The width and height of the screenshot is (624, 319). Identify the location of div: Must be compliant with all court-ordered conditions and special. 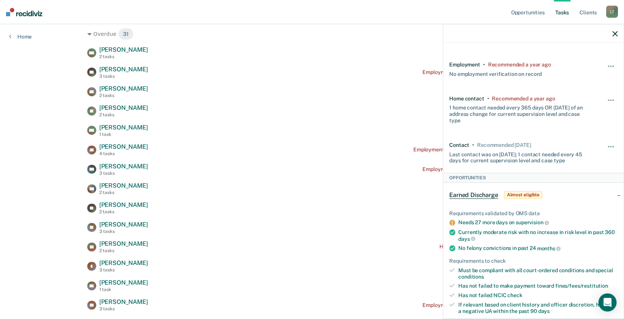
(538, 273).